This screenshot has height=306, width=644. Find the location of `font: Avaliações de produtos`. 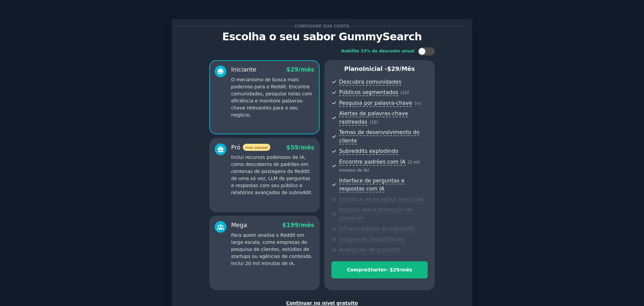

font: Avaliações de produtos is located at coordinates (370, 249).